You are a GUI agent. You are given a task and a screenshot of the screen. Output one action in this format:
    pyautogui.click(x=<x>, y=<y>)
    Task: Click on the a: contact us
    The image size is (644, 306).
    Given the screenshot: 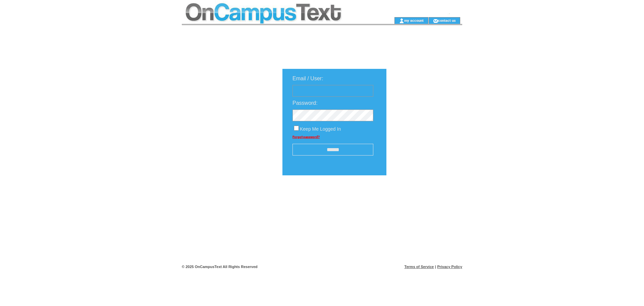 What is the action you would take?
    pyautogui.click(x=447, y=20)
    